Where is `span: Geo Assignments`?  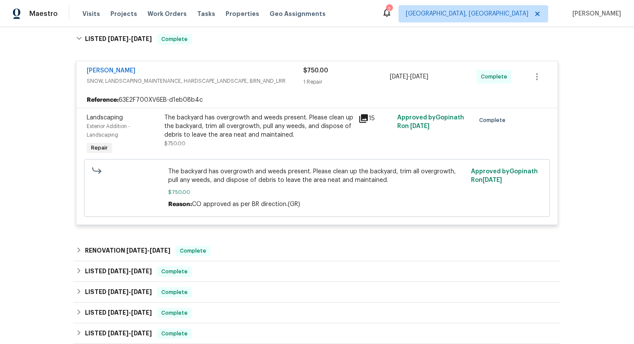
span: Geo Assignments is located at coordinates (297, 14).